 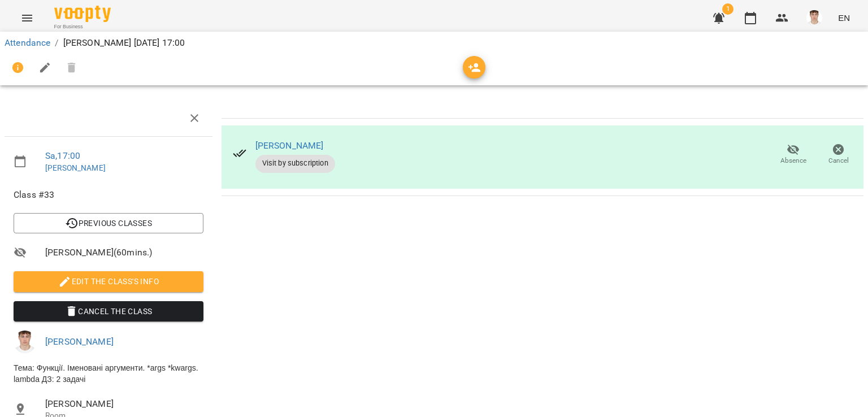 I want to click on span: 1, so click(x=728, y=9).